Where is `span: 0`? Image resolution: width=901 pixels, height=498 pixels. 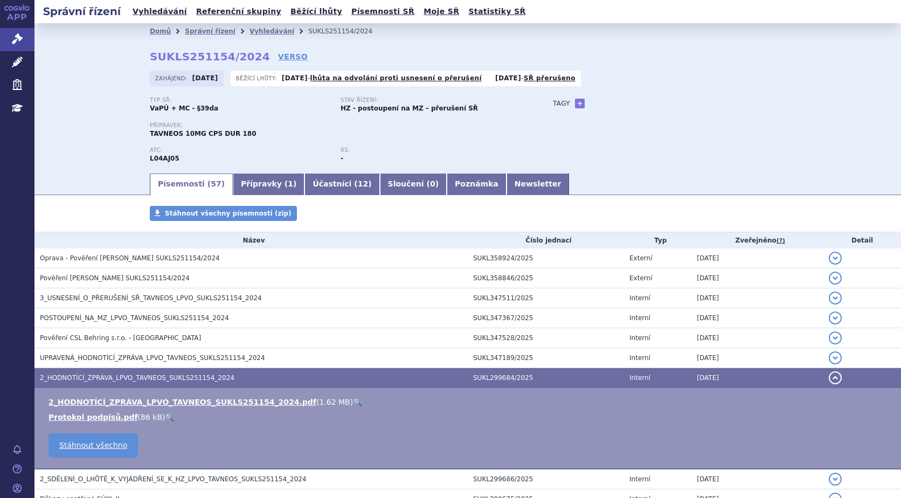 span: 0 is located at coordinates (433, 184).